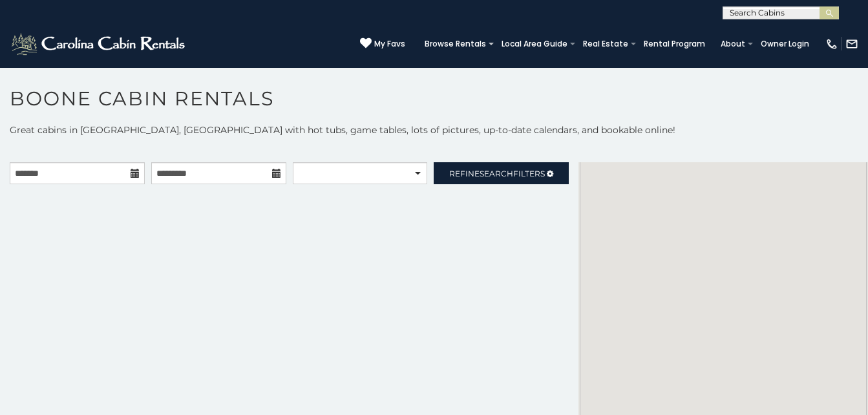 The height and width of the screenshot is (415, 868). What do you see at coordinates (389, 44) in the screenshot?
I see `span: My Favs` at bounding box center [389, 44].